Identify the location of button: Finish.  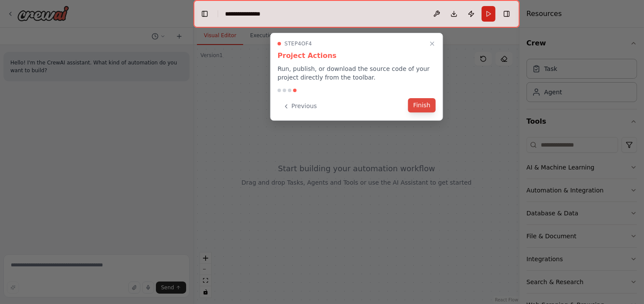
(422, 105).